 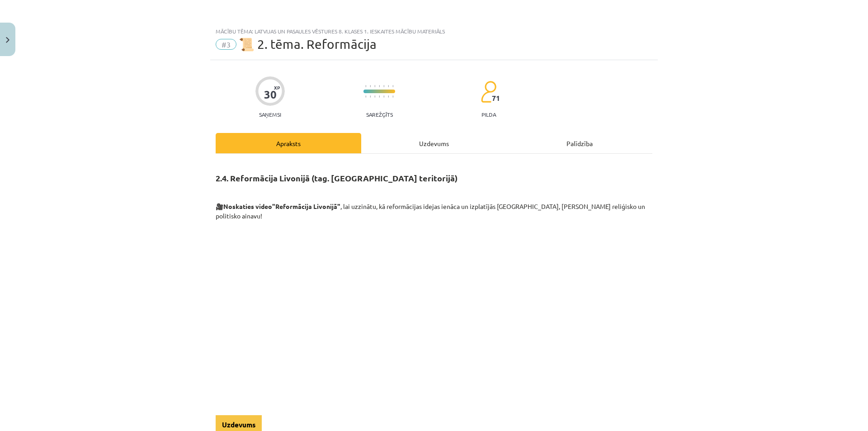 I want to click on img: students-c634bb4e5e11cddfef0936a35e636f08e4e9abd3cc4e673bd6f9a4125e45ecb1.svg, so click(x=488, y=91).